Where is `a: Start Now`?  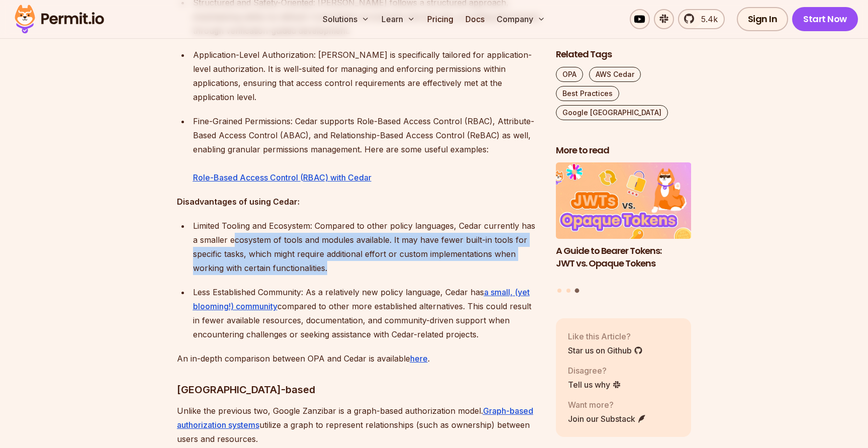
a: Start Now is located at coordinates (825, 19).